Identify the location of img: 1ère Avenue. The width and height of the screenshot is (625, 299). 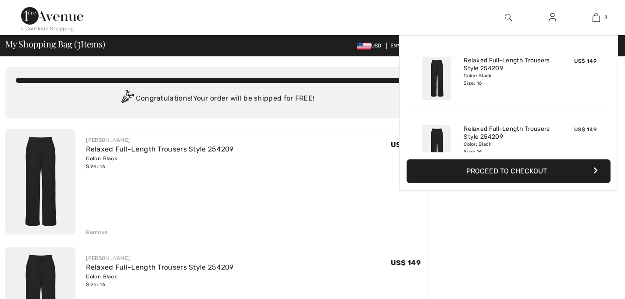
(52, 16).